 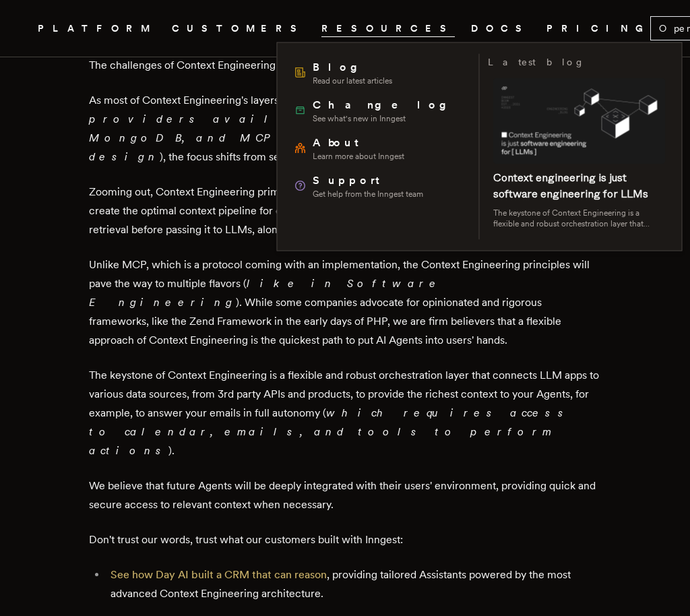 I want to click on button: PLATFORM, so click(x=96, y=28).